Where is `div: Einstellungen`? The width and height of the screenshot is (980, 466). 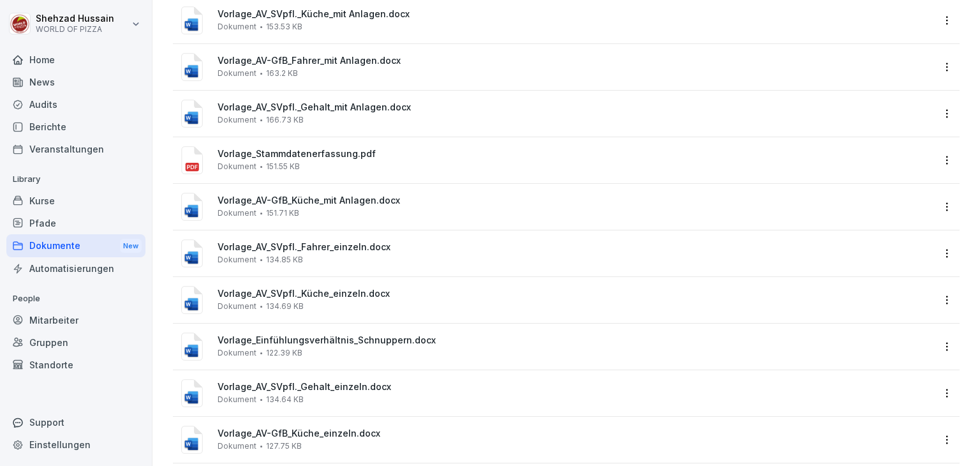 div: Einstellungen is located at coordinates (76, 444).